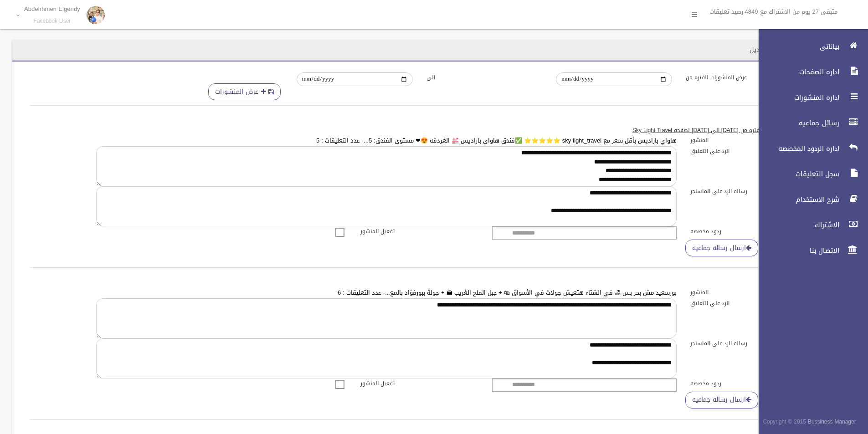  I want to click on a: الاشتراك, so click(809, 225).